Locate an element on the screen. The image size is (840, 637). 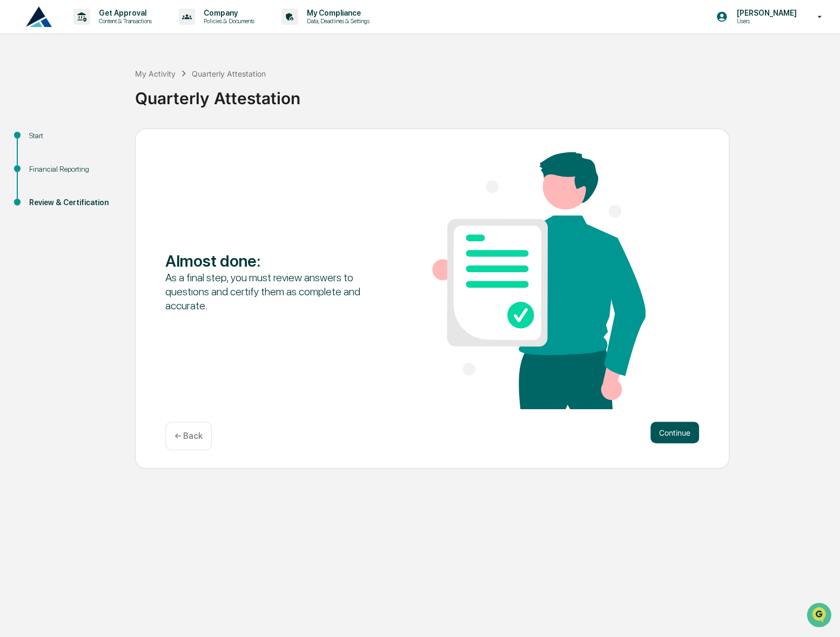
p: My Compliance is located at coordinates (336, 13).